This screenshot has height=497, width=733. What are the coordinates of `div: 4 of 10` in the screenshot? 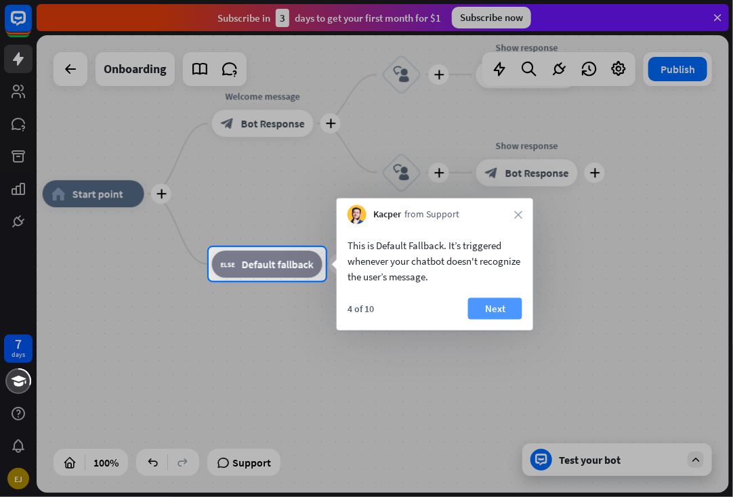 It's located at (360, 309).